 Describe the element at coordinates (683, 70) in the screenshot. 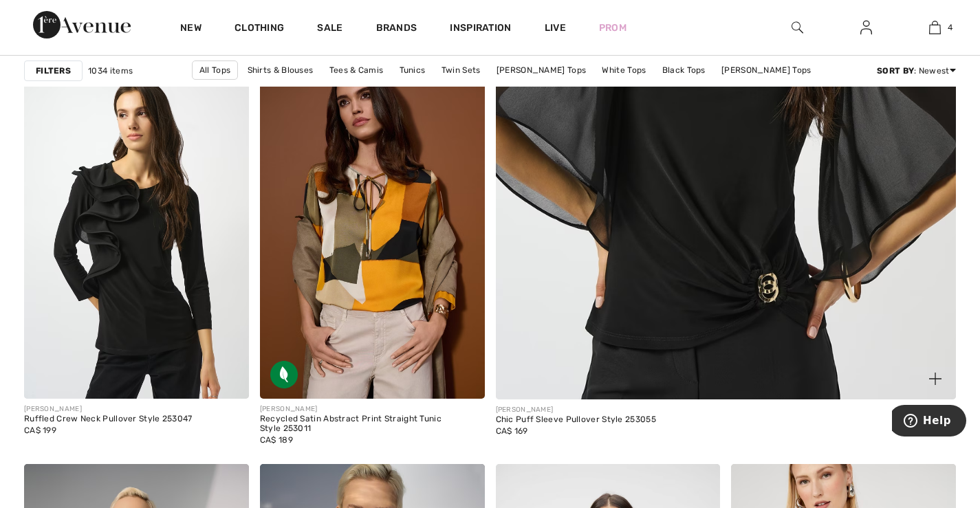

I see `a: Black Tops` at that location.